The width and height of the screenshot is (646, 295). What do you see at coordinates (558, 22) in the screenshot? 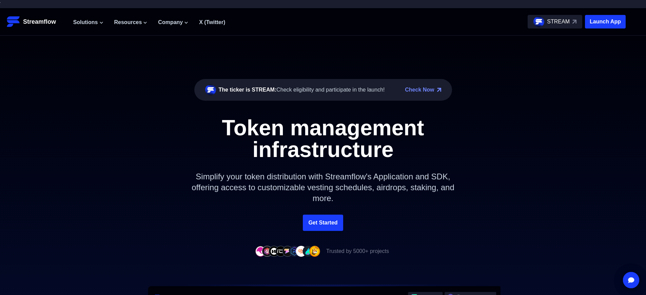
I see `p: STREAM` at bounding box center [558, 22].